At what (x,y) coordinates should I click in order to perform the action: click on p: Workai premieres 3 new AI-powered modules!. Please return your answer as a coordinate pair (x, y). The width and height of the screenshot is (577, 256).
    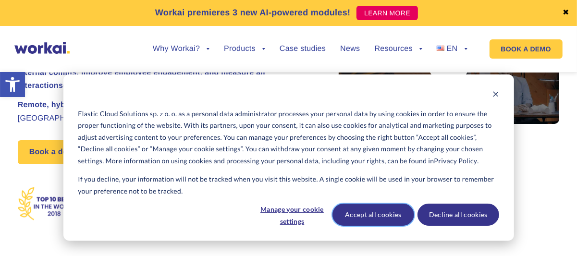
    Looking at the image, I should click on (253, 12).